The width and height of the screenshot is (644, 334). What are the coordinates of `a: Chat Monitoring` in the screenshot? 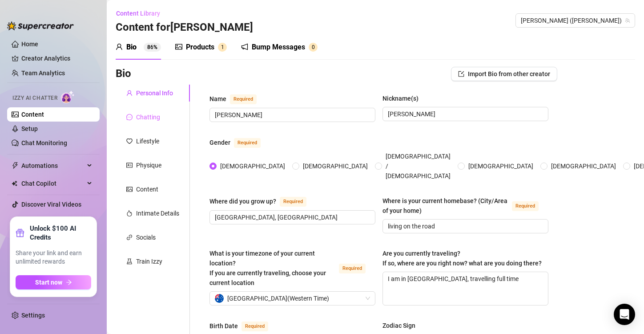 It's located at (44, 143).